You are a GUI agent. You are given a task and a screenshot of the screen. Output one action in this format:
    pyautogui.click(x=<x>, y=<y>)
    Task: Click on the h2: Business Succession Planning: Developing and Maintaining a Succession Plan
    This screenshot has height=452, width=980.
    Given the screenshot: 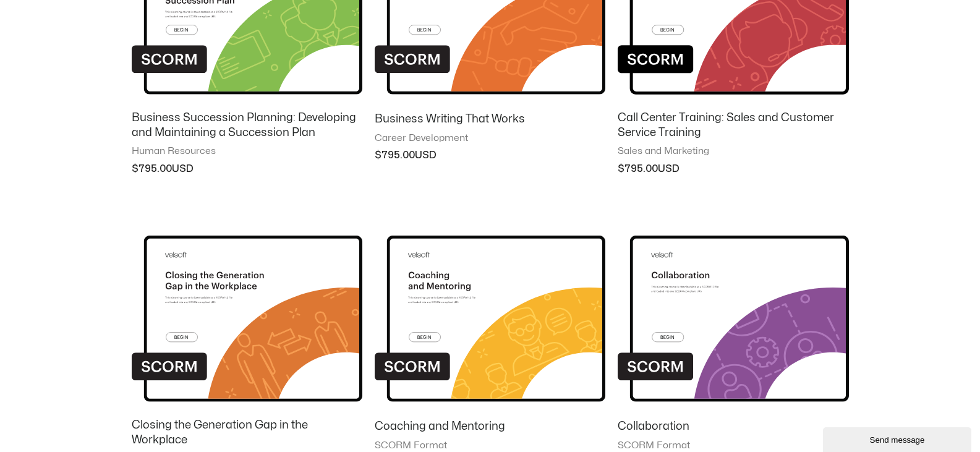 What is the action you would take?
    pyautogui.click(x=247, y=125)
    